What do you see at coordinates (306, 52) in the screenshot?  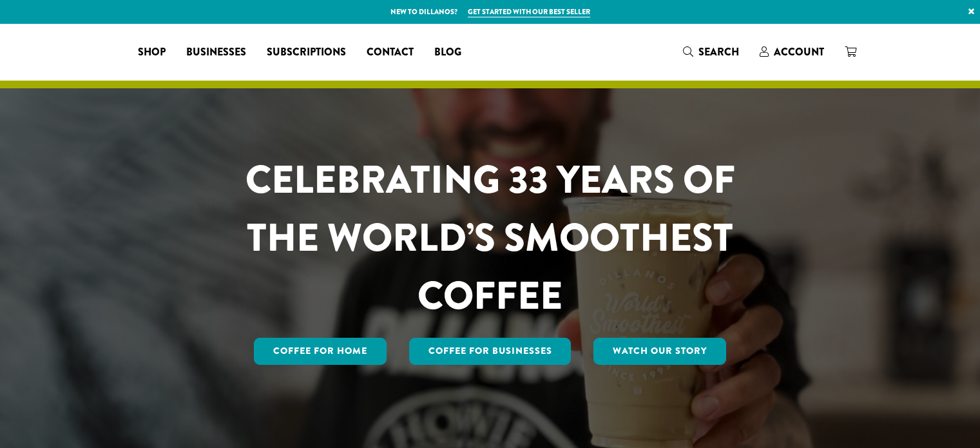 I see `span: Subscriptions` at bounding box center [306, 52].